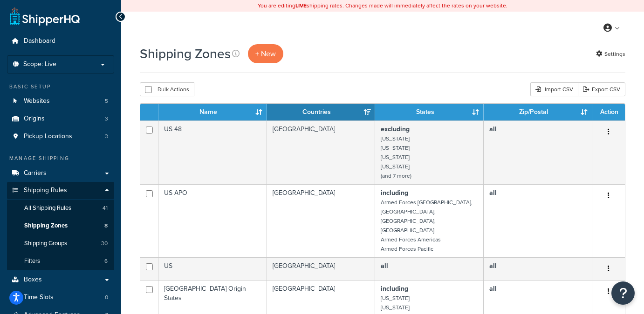 Image resolution: width=644 pixels, height=314 pixels. Describe the element at coordinates (40, 41) in the screenshot. I see `span: Dashboard` at that location.